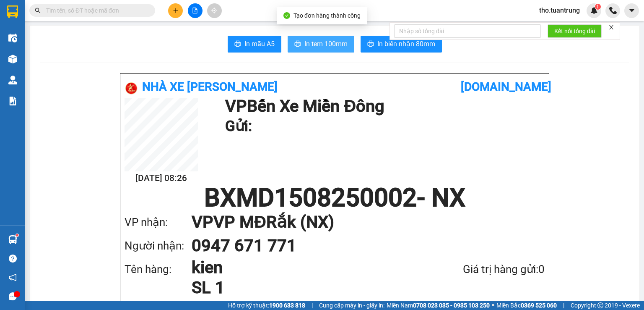 The image size is (644, 310). Describe the element at coordinates (360, 246) in the screenshot. I see `h1: 0947 671 771` at that location.